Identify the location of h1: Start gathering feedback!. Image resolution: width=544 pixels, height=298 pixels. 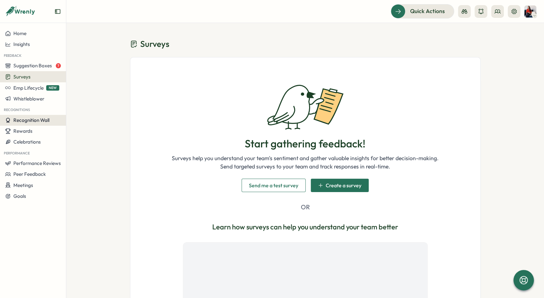
(305, 144).